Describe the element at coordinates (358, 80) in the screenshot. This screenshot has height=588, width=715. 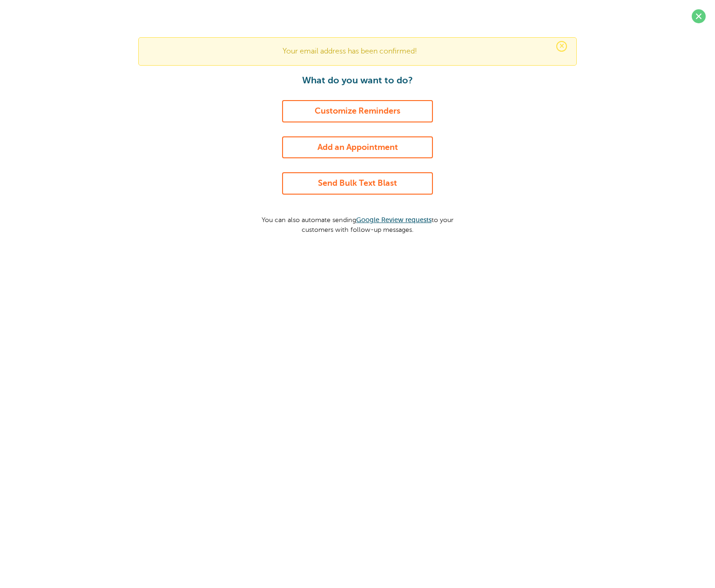
I see `h1: What do you want to do?` at that location.